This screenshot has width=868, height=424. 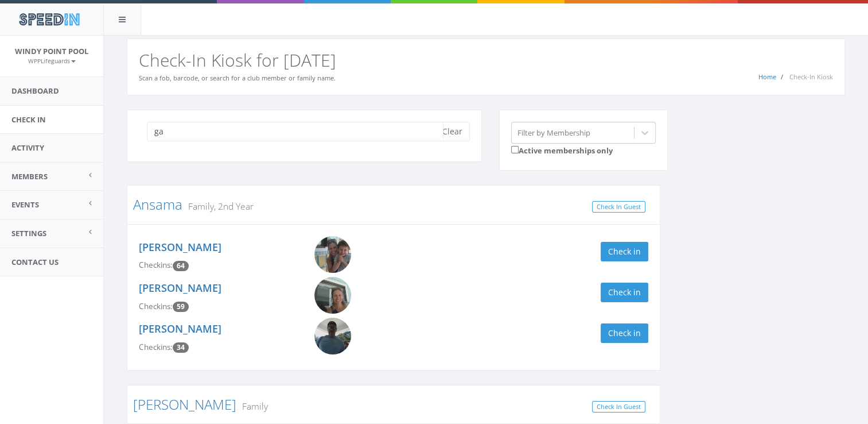 What do you see at coordinates (333, 296) in the screenshot?
I see `img: Stacy_Ansama.png` at bounding box center [333, 296].